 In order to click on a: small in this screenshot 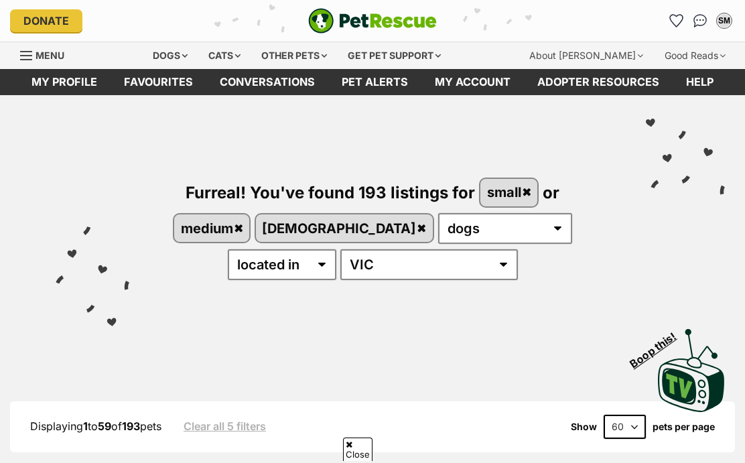, I will do `click(509, 192)`.